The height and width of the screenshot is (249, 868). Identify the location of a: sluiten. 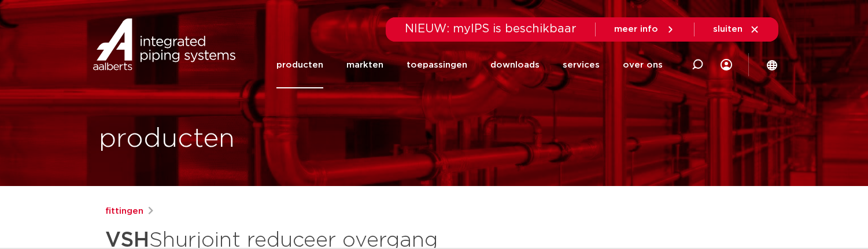
(736, 30).